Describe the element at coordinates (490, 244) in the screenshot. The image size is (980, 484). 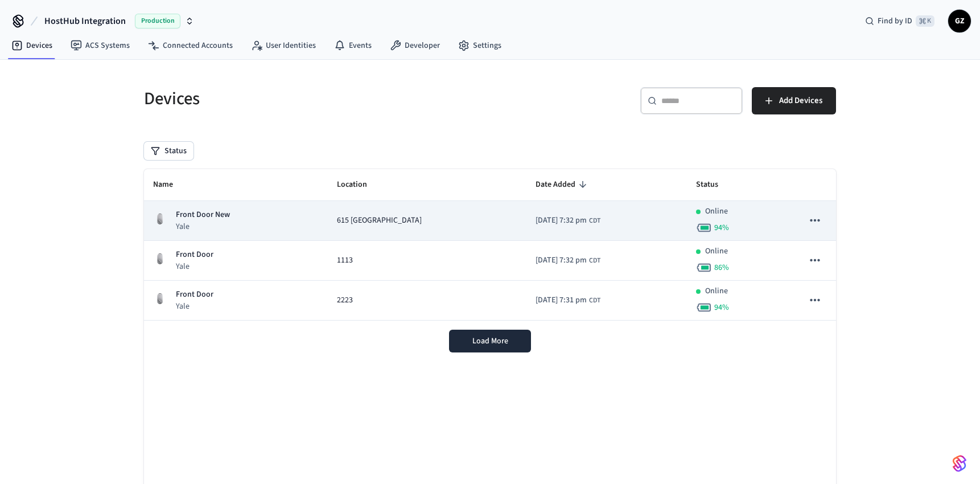
I see `table: sticky table` at that location.